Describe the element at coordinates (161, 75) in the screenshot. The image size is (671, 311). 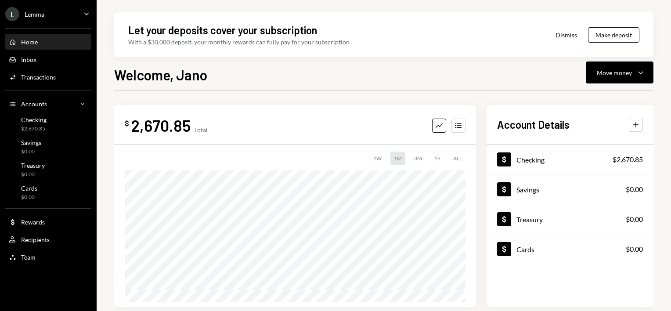
I see `h1: Welcome, Jano` at that location.